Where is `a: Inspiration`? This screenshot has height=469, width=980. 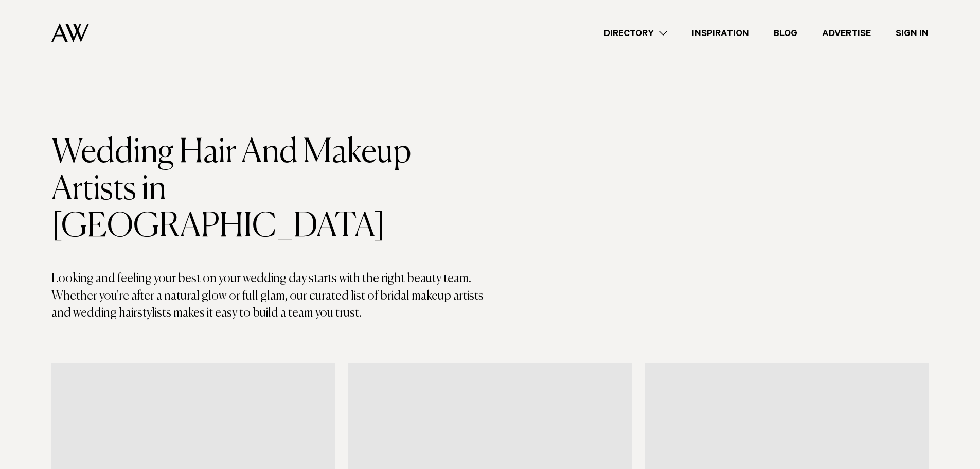 a: Inspiration is located at coordinates (720, 33).